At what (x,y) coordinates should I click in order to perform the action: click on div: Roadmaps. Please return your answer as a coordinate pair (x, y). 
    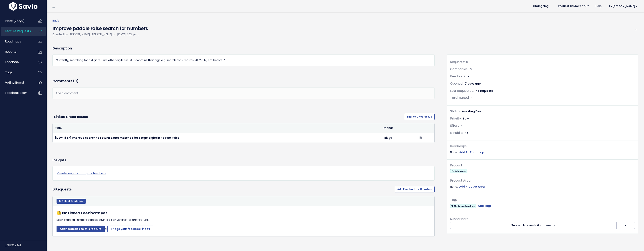
    Looking at the image, I should click on (542, 146).